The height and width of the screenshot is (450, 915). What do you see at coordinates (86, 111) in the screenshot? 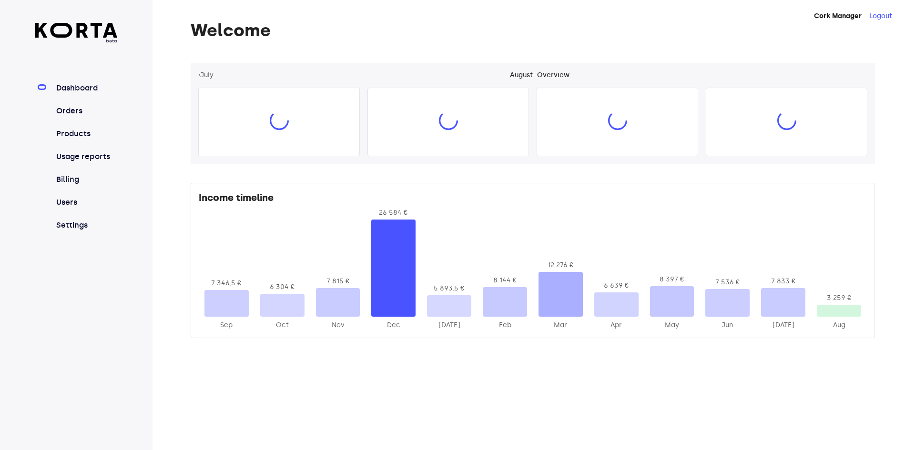
I see `a: Orders` at bounding box center [86, 111].